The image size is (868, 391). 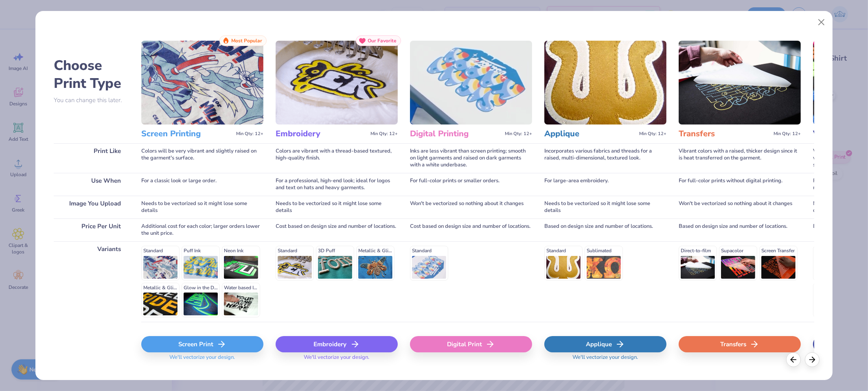 What do you see at coordinates (91, 158) in the screenshot?
I see `div: Print Like` at bounding box center [91, 158].